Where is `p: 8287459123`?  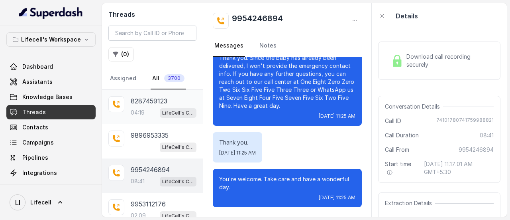 p: 8287459123 is located at coordinates (149, 101).